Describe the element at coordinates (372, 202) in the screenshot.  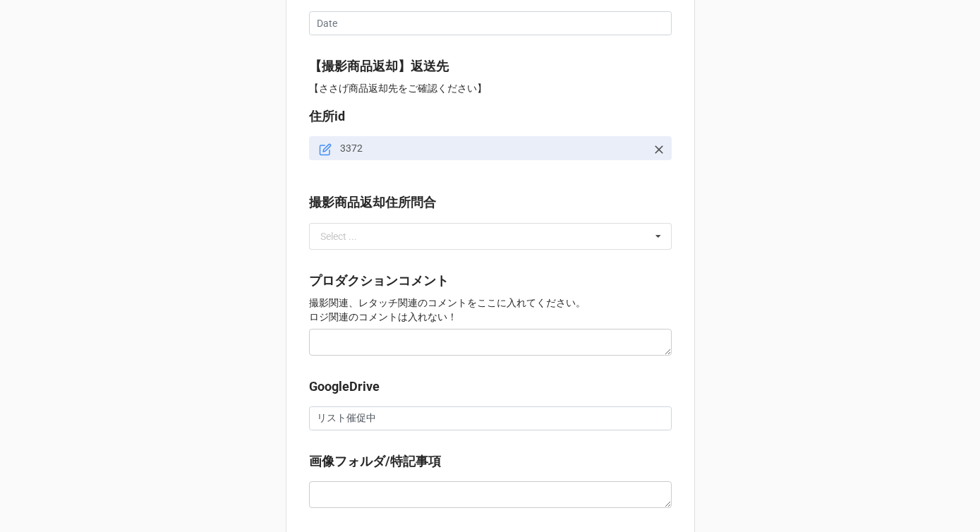
I see `label: 撮影商品返却住所問合` at that location.